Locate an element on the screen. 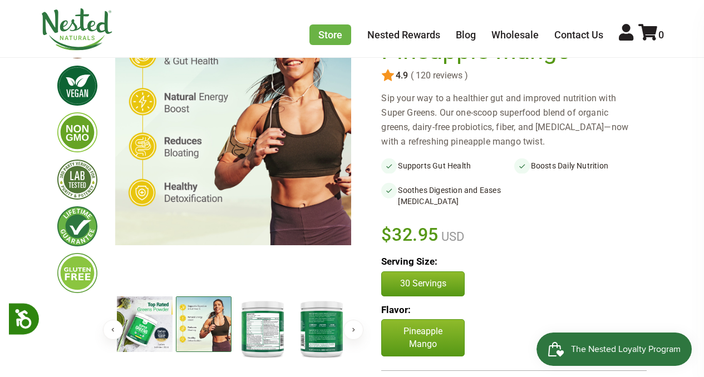 The height and width of the screenshot is (377, 704). img: glutenfree is located at coordinates (77, 273).